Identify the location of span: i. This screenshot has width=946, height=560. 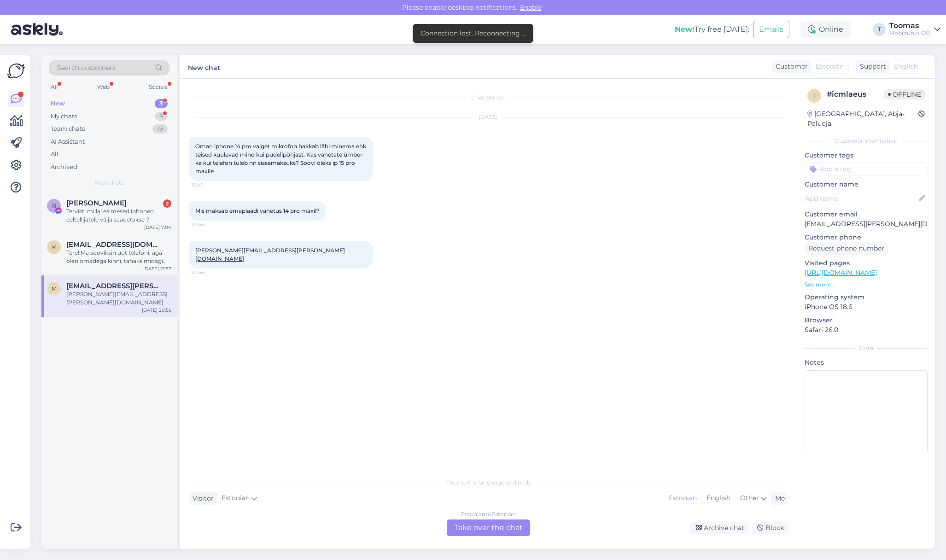
(814, 95).